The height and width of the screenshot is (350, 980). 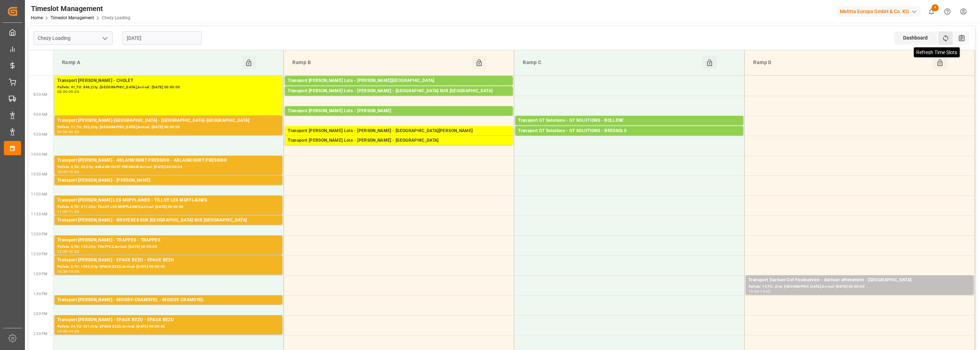 I want to click on div: 08:00, so click(x=62, y=91).